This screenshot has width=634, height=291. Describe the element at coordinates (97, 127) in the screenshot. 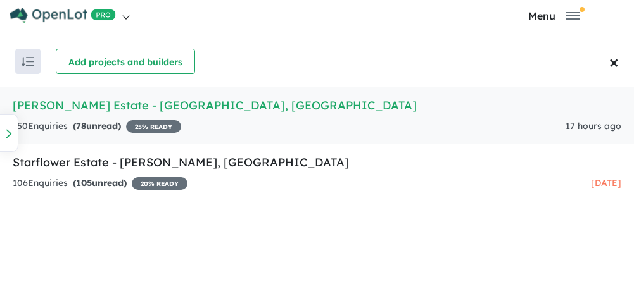

I see `div: 150 Enquir ies` at that location.